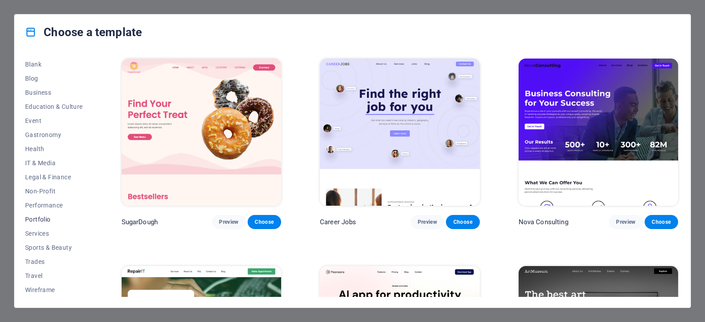 The width and height of the screenshot is (705, 322). I want to click on button: Trades, so click(54, 262).